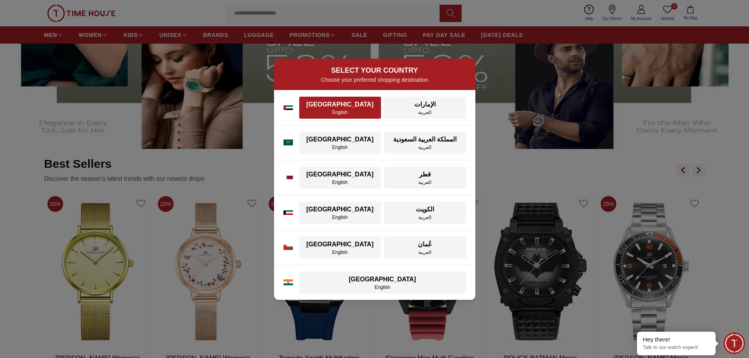 This screenshot has width=749, height=358. What do you see at coordinates (425, 140) in the screenshot?
I see `div: المملكة العربية السعودية` at bounding box center [425, 140].